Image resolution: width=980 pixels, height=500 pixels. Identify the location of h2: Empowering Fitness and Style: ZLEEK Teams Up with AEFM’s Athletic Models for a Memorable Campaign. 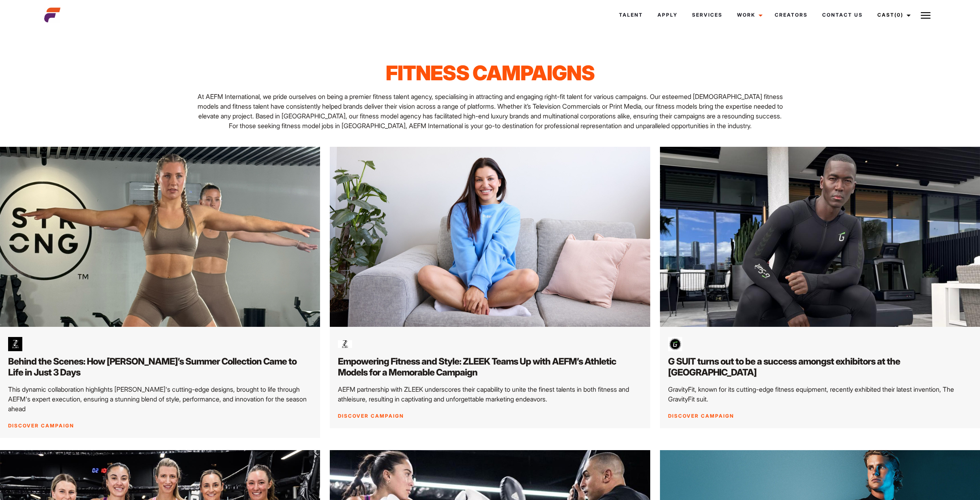
(489, 367).